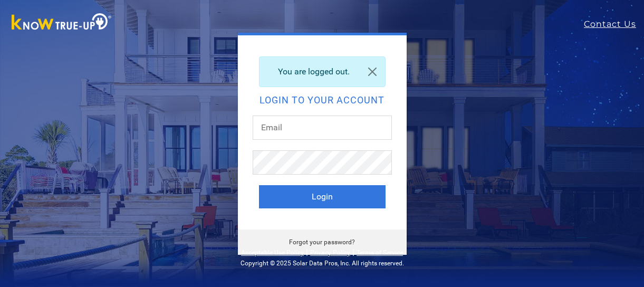 This screenshot has height=287, width=644. What do you see at coordinates (322, 127) in the screenshot?
I see `input: Email` at bounding box center [322, 127].